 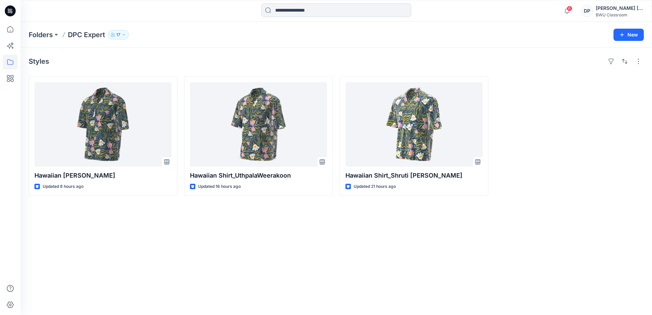 I want to click on a: Hawaiian Shirt_Lisha Sanders, so click(x=103, y=124).